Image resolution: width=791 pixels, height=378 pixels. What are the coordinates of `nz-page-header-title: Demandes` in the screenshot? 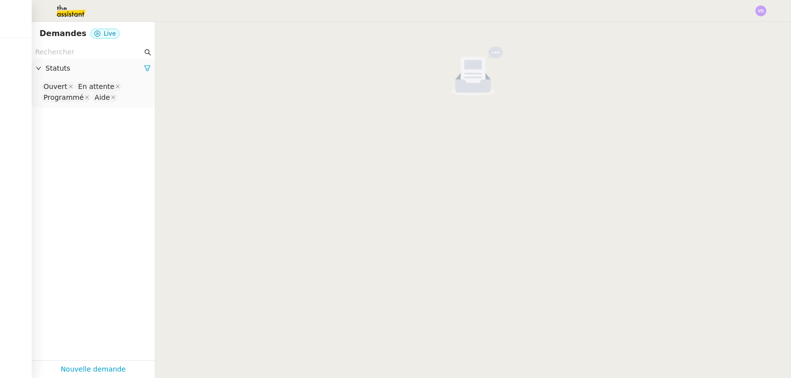 It's located at (63, 34).